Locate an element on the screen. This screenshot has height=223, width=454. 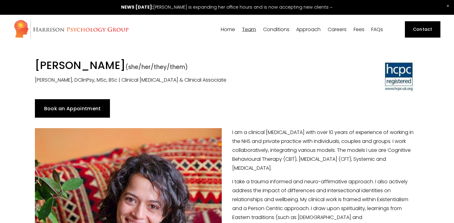
span: Conditions is located at coordinates (276, 30).